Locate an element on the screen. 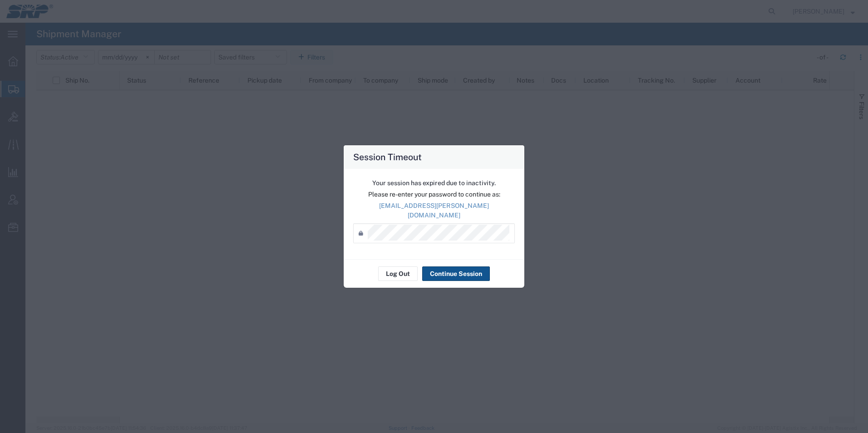 The image size is (868, 433). p: Your session has expired due to inactivity. is located at coordinates (434, 183).